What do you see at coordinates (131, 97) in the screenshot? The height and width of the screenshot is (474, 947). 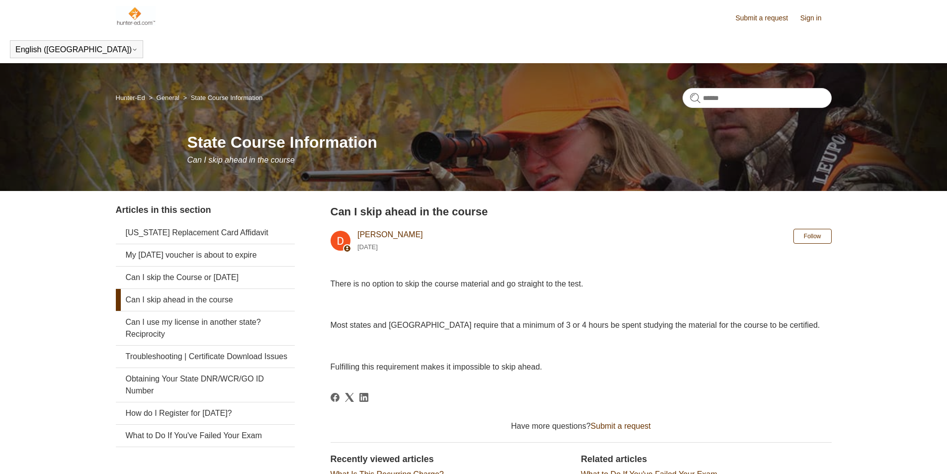 I see `li: Hunter-Ed` at bounding box center [131, 97].